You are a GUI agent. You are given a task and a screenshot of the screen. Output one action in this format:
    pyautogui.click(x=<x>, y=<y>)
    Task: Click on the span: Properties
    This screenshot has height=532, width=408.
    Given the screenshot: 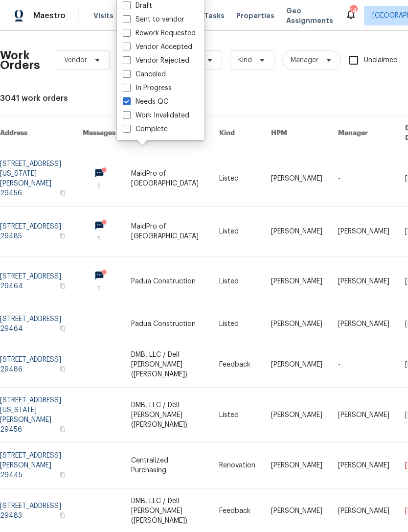 What is the action you would take?
    pyautogui.click(x=256, y=15)
    